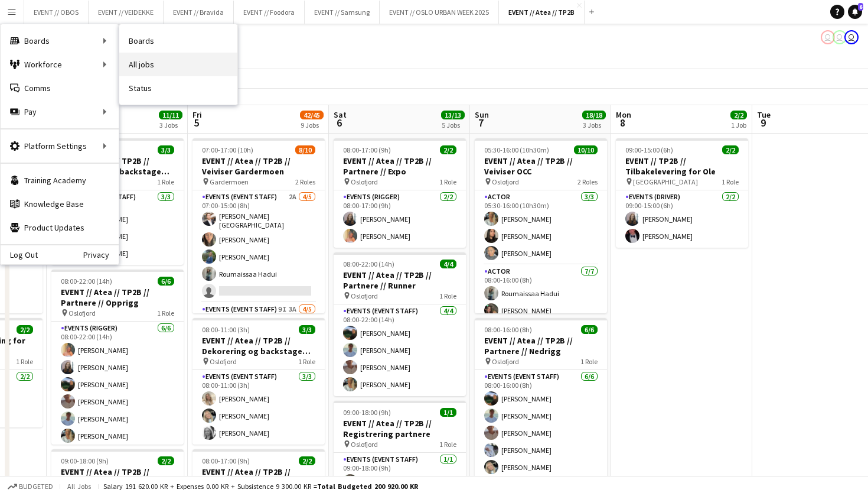 This screenshot has height=496, width=868. Describe the element at coordinates (259, 226) in the screenshot. I see `div: 07:00-17:00 (10h)8/10EVENT // Atea // TP2B // Veiviser Gardermoen Gardermoen2 RolesEvents (Event ...` at that location.